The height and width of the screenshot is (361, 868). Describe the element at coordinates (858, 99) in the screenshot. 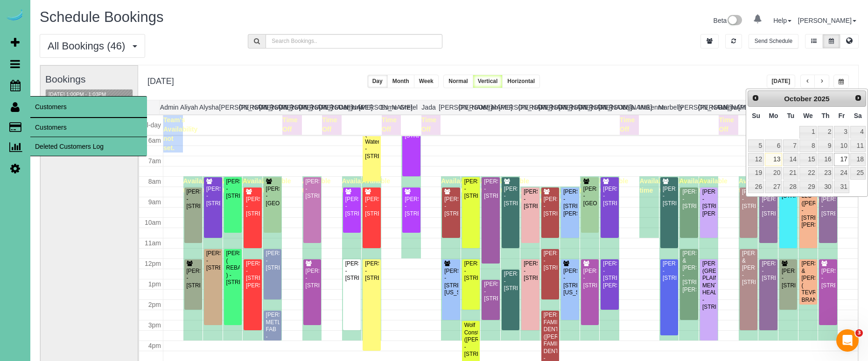

I see `a: Next` at that location.